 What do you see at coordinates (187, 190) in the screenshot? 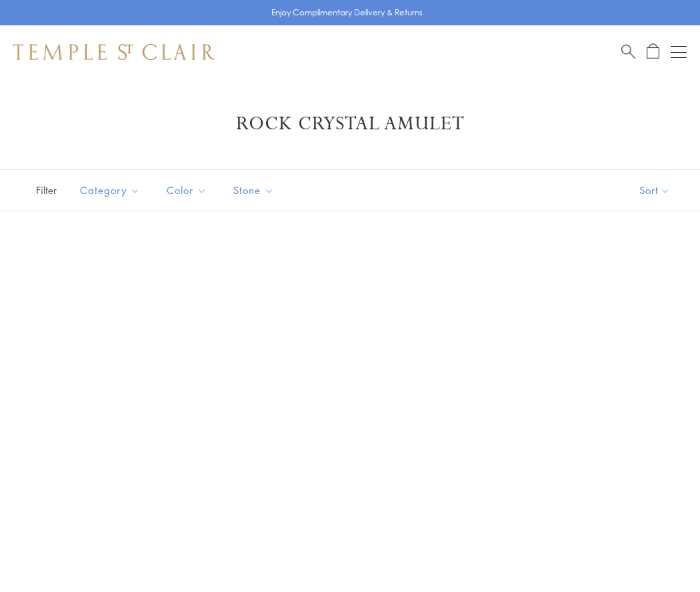
I see `button: Color` at bounding box center [187, 190].